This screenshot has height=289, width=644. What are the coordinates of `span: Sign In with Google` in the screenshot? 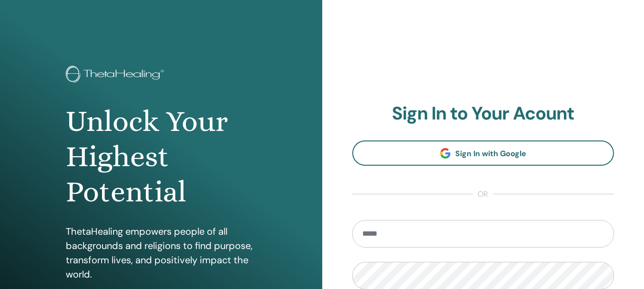 It's located at (490, 154).